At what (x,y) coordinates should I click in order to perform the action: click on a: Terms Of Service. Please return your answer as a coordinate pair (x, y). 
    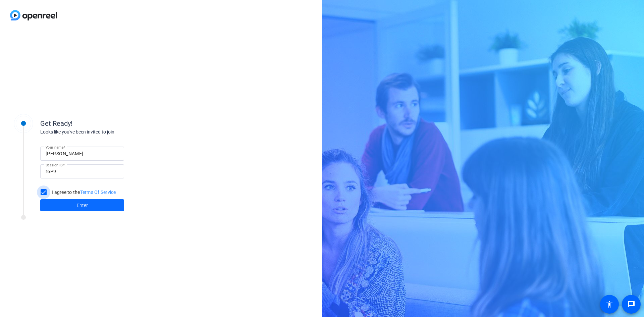
    Looking at the image, I should click on (98, 192).